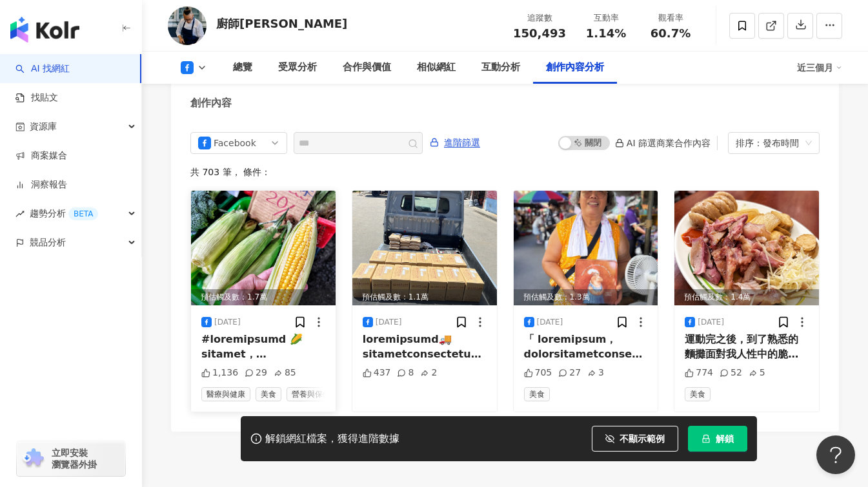  What do you see at coordinates (43, 69) in the screenshot?
I see `a: searchAI 找網紅` at bounding box center [43, 69].